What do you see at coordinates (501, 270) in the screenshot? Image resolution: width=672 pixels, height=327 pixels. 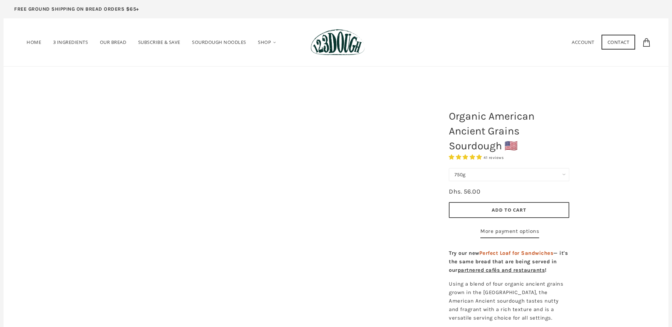 I see `span: partnered cafés and restaurants` at bounding box center [501, 270].